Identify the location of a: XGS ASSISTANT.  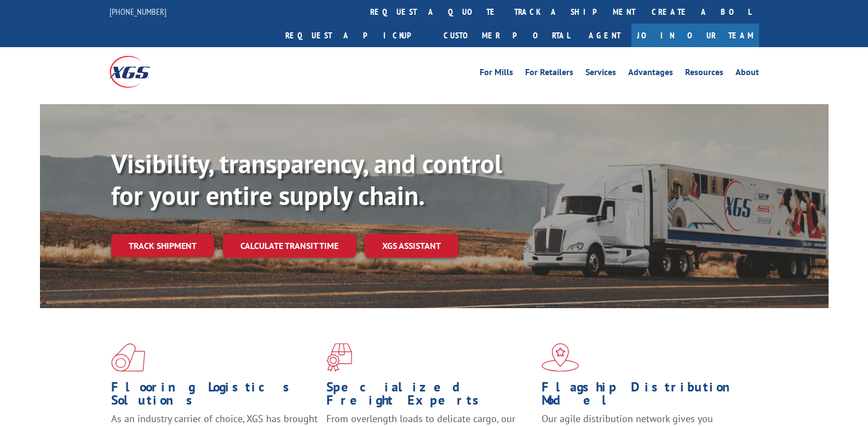
(411, 245).